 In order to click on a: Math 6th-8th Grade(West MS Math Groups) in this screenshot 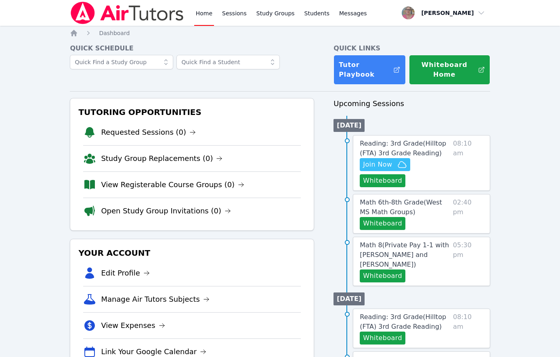, I will do `click(404, 207)`.